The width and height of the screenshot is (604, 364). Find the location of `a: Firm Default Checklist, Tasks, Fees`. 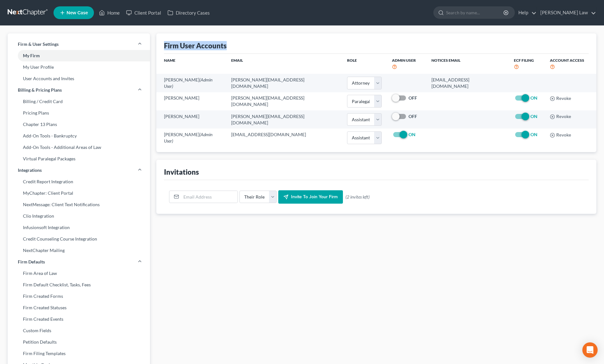

a: Firm Default Checklist, Tasks, Fees is located at coordinates (79, 284).